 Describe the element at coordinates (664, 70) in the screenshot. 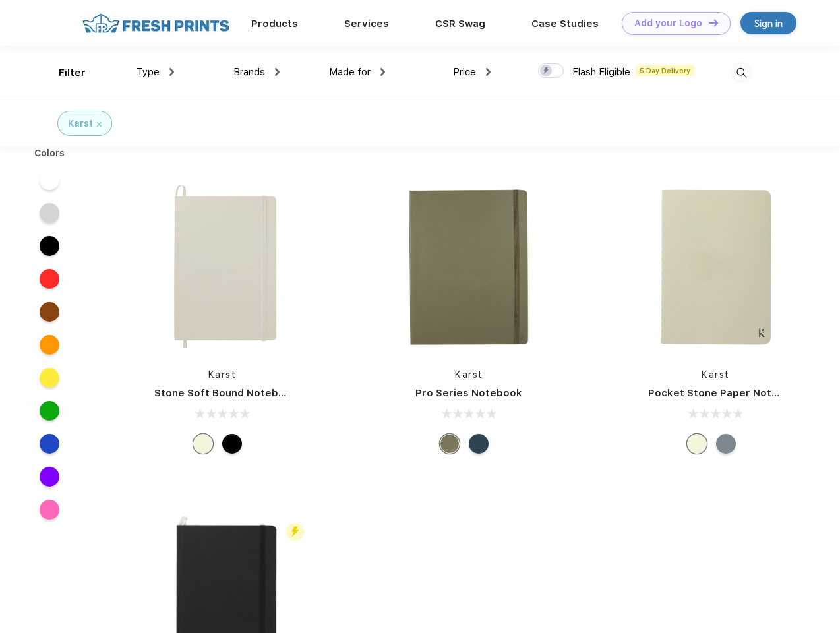

I see `span: 5 Day Delivery` at that location.